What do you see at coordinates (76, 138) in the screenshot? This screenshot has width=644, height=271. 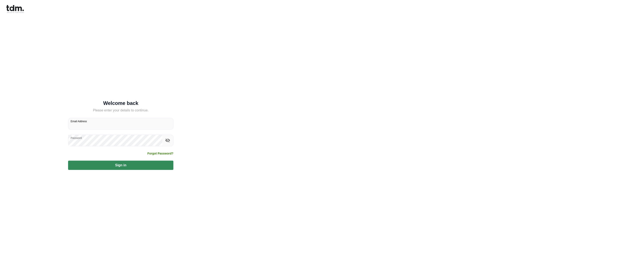 I see `label: Password` at bounding box center [76, 138].